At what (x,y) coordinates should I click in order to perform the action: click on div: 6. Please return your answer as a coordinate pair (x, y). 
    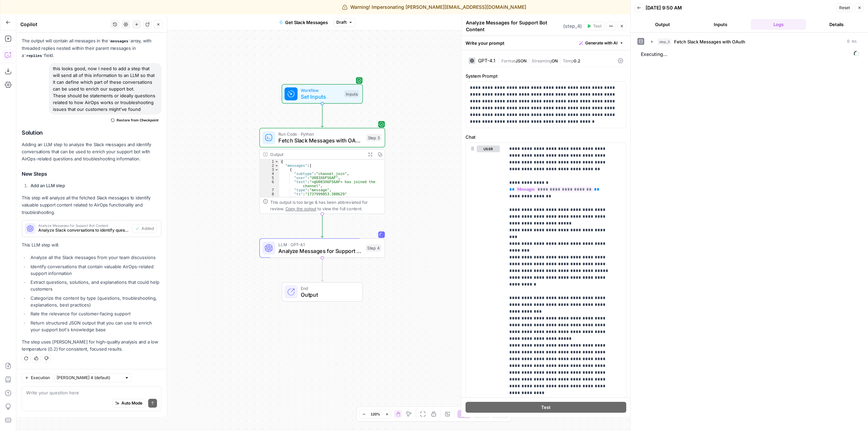
    Looking at the image, I should click on (269, 184).